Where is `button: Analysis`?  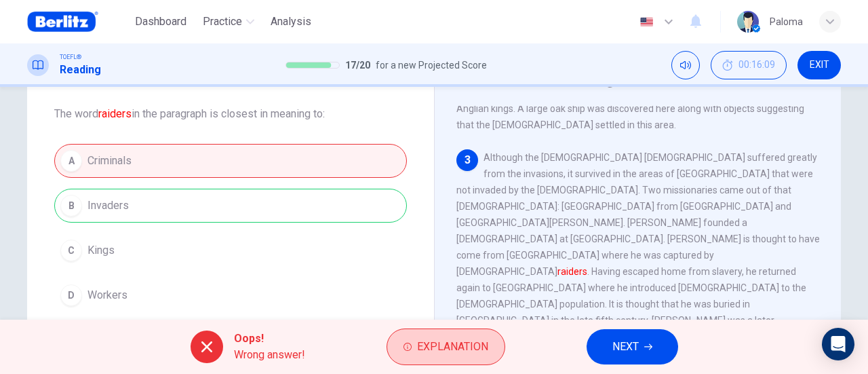 button: Analysis is located at coordinates (291, 21).